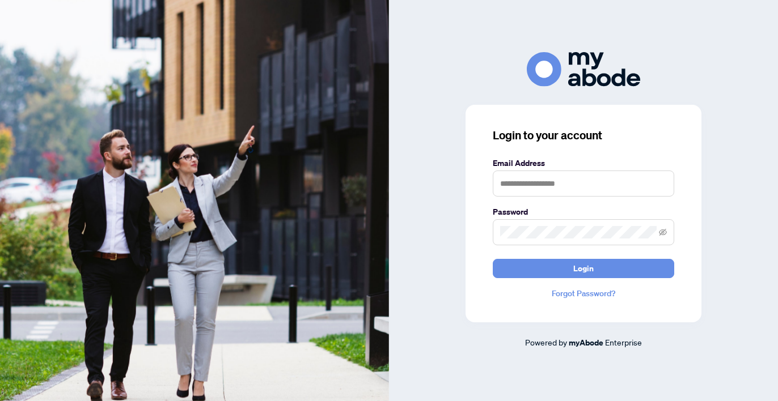  Describe the element at coordinates (663, 232) in the screenshot. I see `span: eye-invisible` at that location.